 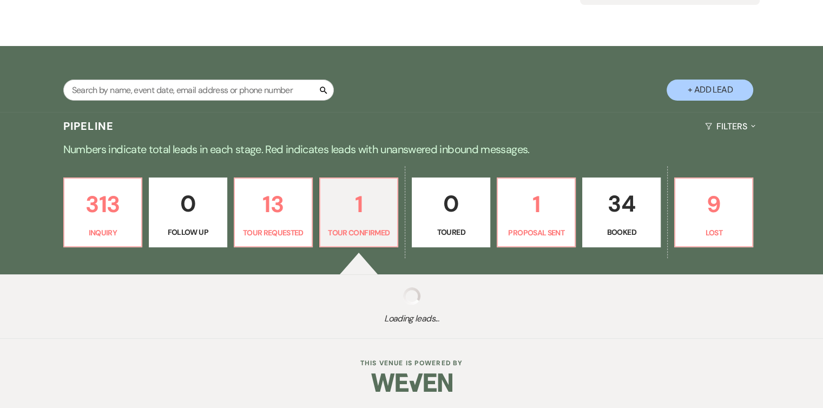 What do you see at coordinates (536, 213) in the screenshot?
I see `a: 1Proposal Sent` at bounding box center [536, 213].